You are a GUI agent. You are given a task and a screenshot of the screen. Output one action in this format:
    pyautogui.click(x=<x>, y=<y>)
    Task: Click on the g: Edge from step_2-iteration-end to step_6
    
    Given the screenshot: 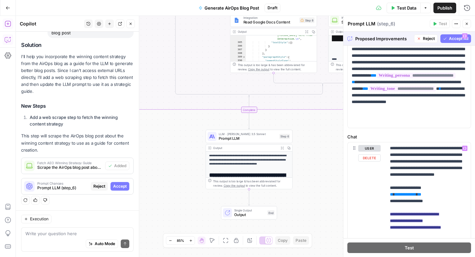 What is the action you would take?
    pyautogui.click(x=249, y=121)
    